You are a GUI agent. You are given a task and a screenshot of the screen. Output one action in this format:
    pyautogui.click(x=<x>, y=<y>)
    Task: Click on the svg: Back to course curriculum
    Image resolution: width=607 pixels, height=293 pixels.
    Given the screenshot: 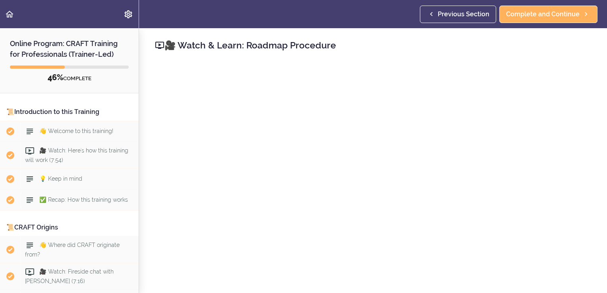 What is the action you would take?
    pyautogui.click(x=10, y=14)
    